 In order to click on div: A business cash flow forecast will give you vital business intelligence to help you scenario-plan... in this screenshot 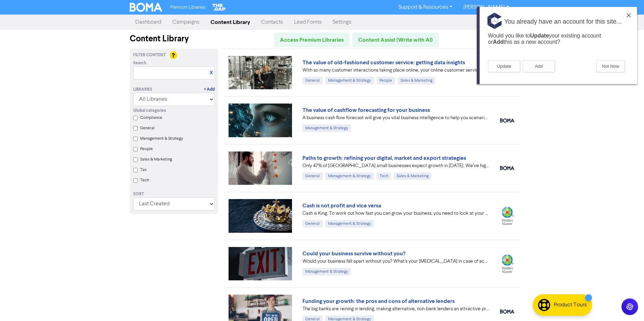, I will do `click(396, 118)`.